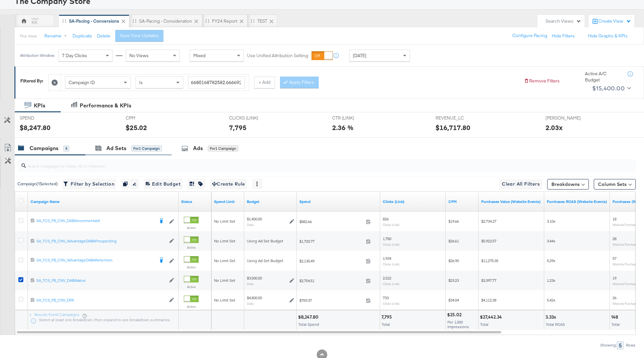  Describe the element at coordinates (489, 280) in the screenshot. I see `span: $3,397.77` at that location.